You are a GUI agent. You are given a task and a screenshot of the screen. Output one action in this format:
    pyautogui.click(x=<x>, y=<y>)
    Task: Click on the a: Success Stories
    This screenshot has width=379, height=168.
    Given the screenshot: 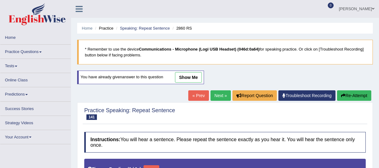 What is the action you would take?
    pyautogui.click(x=36, y=108)
    